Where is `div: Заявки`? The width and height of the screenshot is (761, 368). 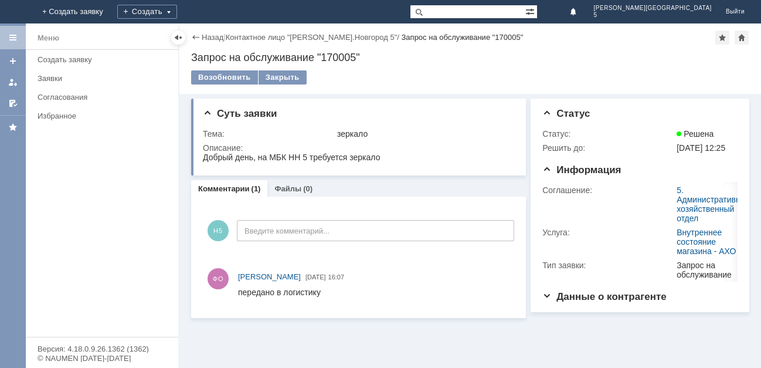
div: Заявки is located at coordinates (104, 78).